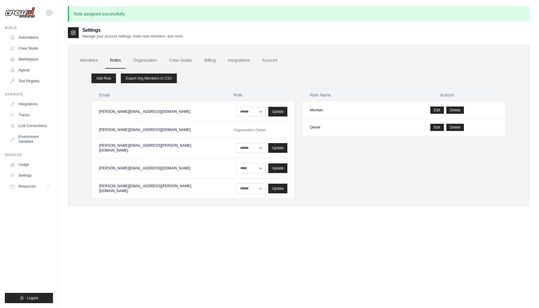 The height and width of the screenshot is (308, 539). Describe the element at coordinates (30, 176) in the screenshot. I see `a: Settings` at that location.